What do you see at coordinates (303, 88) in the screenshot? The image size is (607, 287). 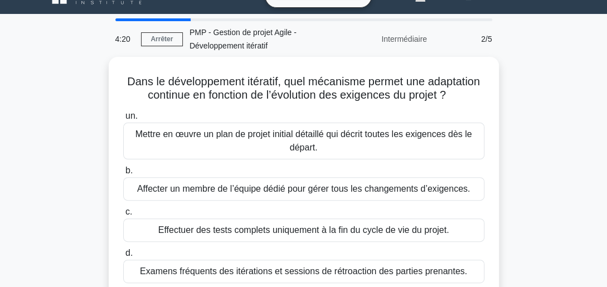 I see `font: Dans le développement itératif, quel mécanisme permet une adaptation continue en fonction de l’év...` at bounding box center [303, 88].